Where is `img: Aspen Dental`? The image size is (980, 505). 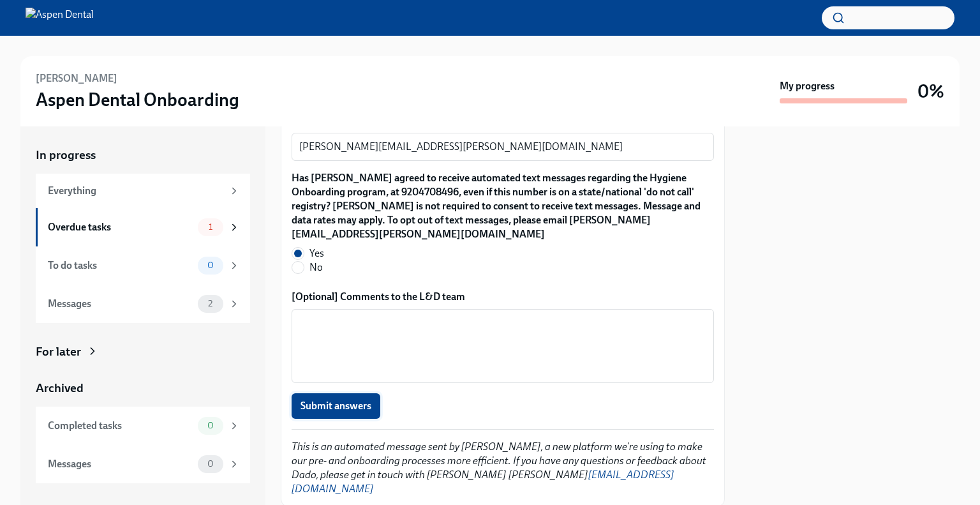 img: Aspen Dental is located at coordinates (60, 18).